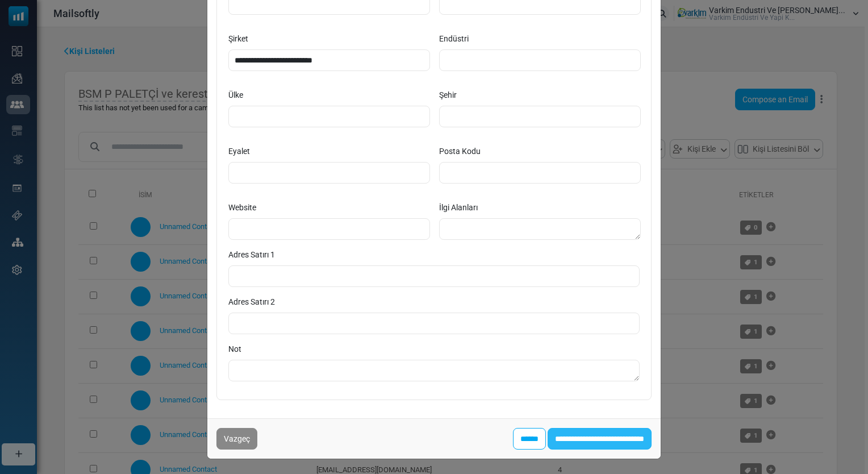 The image size is (868, 474). I want to click on label: Şirket, so click(238, 39).